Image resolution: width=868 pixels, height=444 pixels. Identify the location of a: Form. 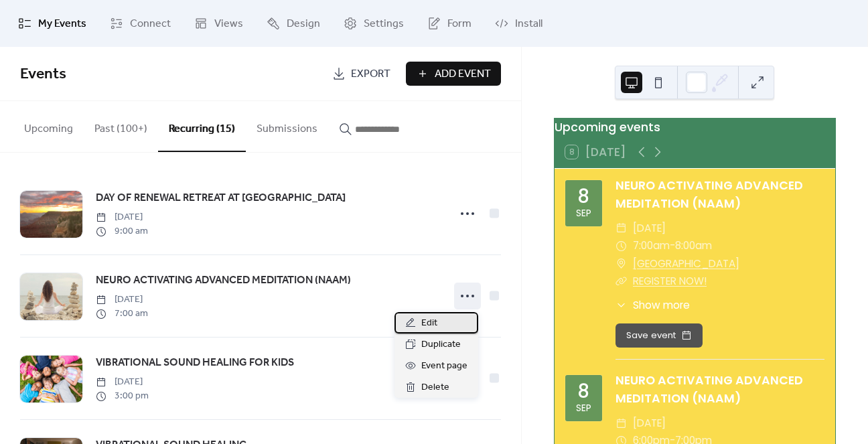
(450, 24).